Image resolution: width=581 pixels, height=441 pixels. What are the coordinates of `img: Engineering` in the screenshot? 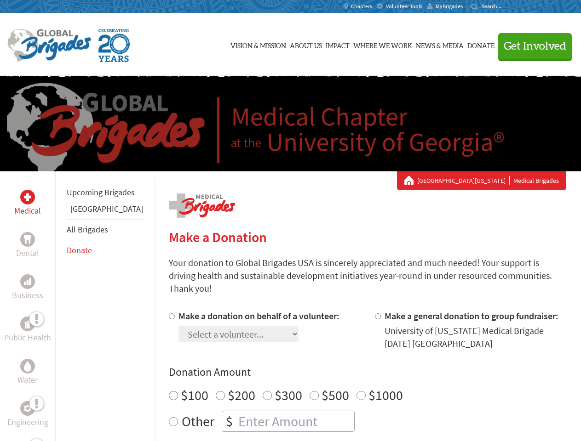 It's located at (28, 409).